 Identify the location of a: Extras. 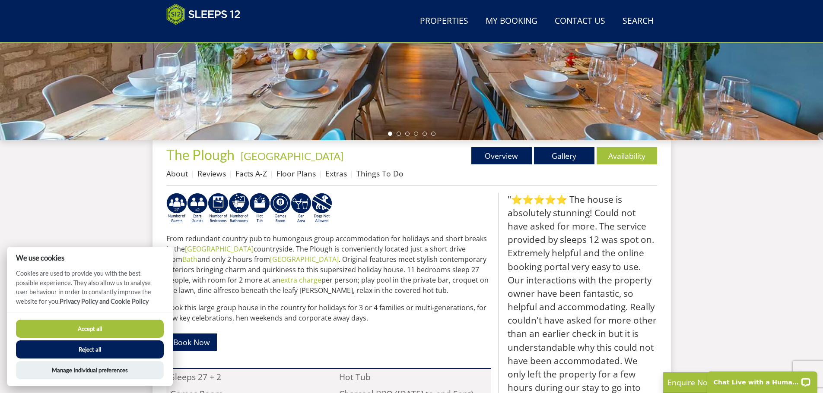
(336, 174).